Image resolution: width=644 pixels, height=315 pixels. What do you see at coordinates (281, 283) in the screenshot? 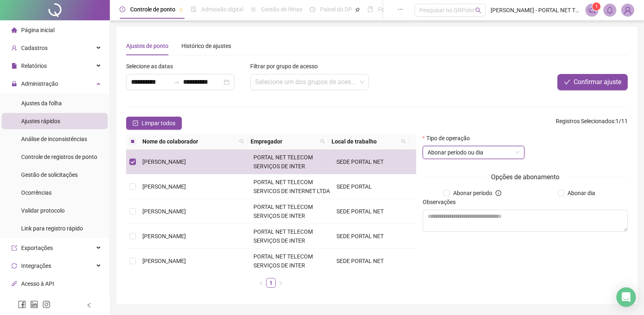
I see `button: right` at bounding box center [281, 283].